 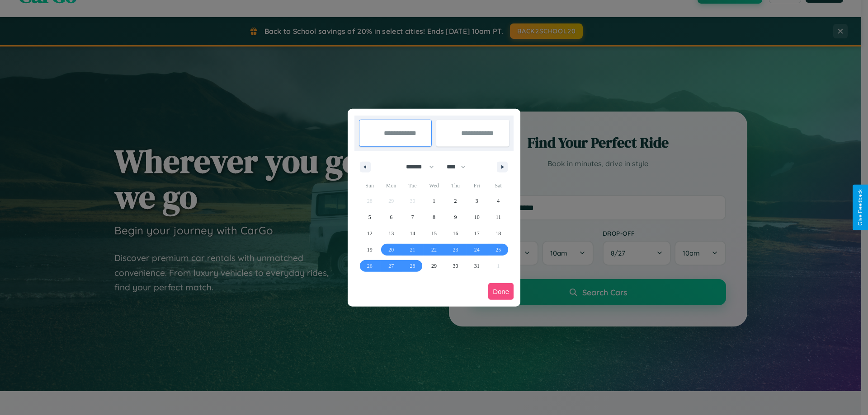 I want to click on button: 21, so click(x=412, y=250).